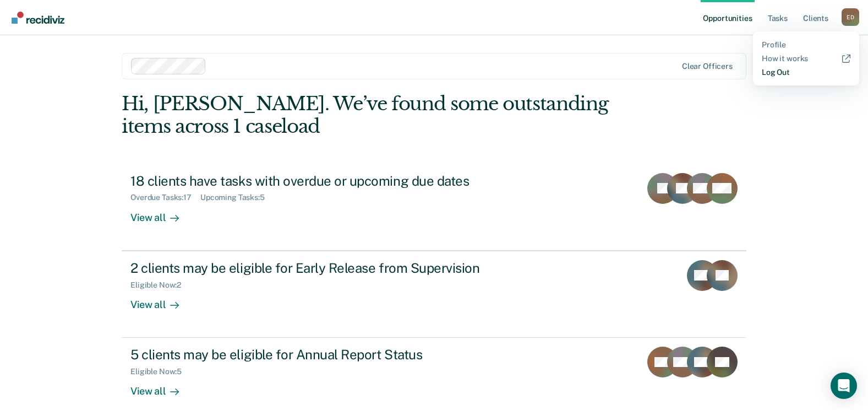 This screenshot has height=410, width=868. Describe the element at coordinates (806, 58) in the screenshot. I see `a: How it works` at that location.